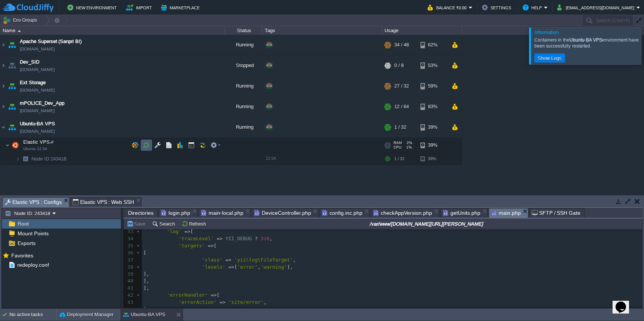 This screenshot has height=321, width=644. Describe the element at coordinates (33, 234) in the screenshot. I see `a: Mount Points` at that location.